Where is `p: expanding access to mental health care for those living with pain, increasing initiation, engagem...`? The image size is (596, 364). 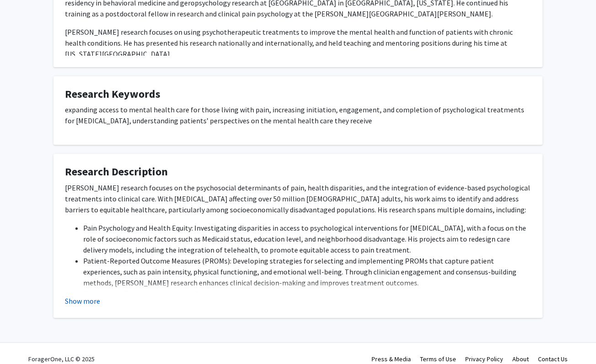 p: expanding access to mental health care for those living with pain, increasing initiation, engagem... is located at coordinates (298, 116).